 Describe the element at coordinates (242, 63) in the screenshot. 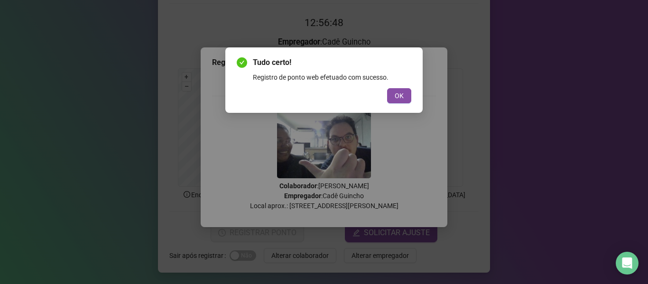

I see `span: check-circle` at that location.